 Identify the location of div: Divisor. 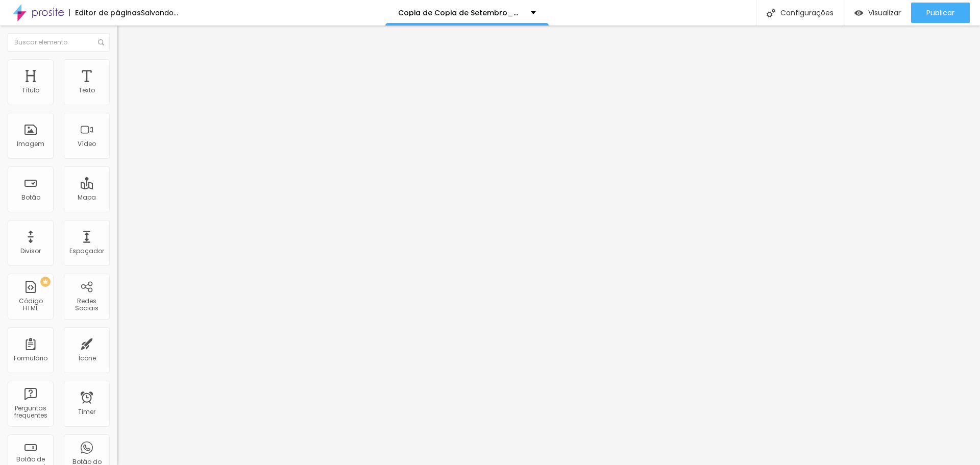
(31, 251).